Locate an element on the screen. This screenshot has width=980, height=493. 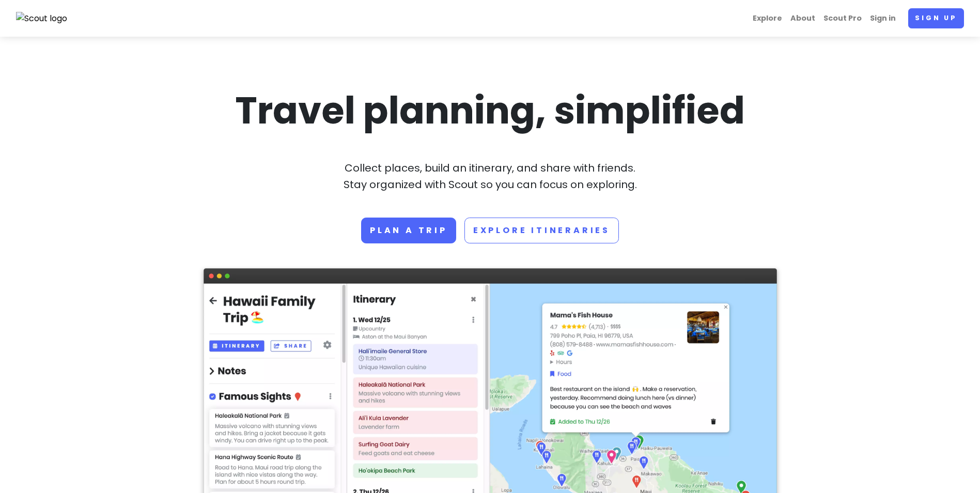
a: Sign in is located at coordinates (883, 18).